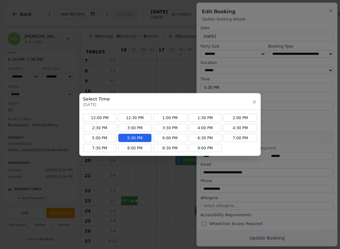 This screenshot has width=340, height=249. I want to click on button: 9:00 PM, so click(205, 148).